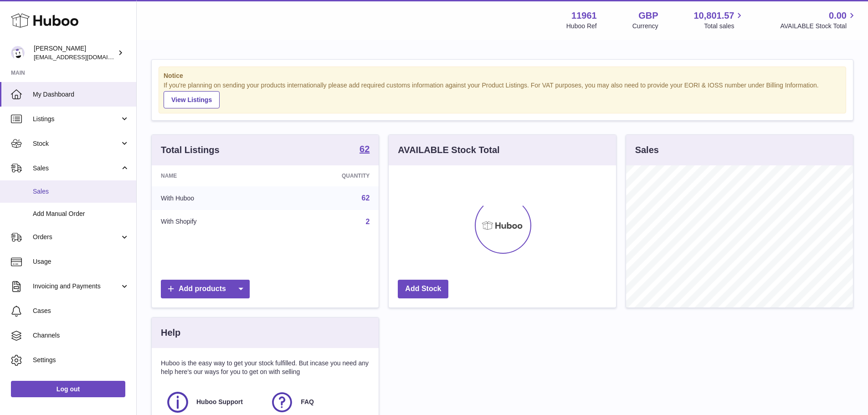 The image size is (868, 415). Describe the element at coordinates (307, 402) in the screenshot. I see `span: FAQ` at that location.